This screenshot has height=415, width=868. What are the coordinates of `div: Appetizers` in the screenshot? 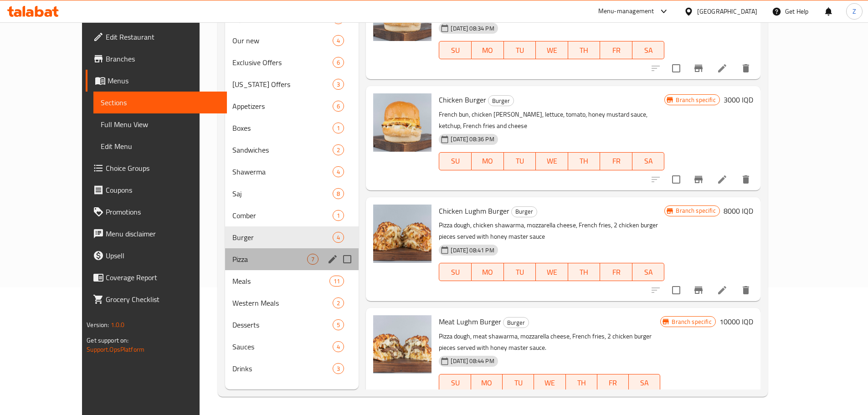 It's located at (282, 106).